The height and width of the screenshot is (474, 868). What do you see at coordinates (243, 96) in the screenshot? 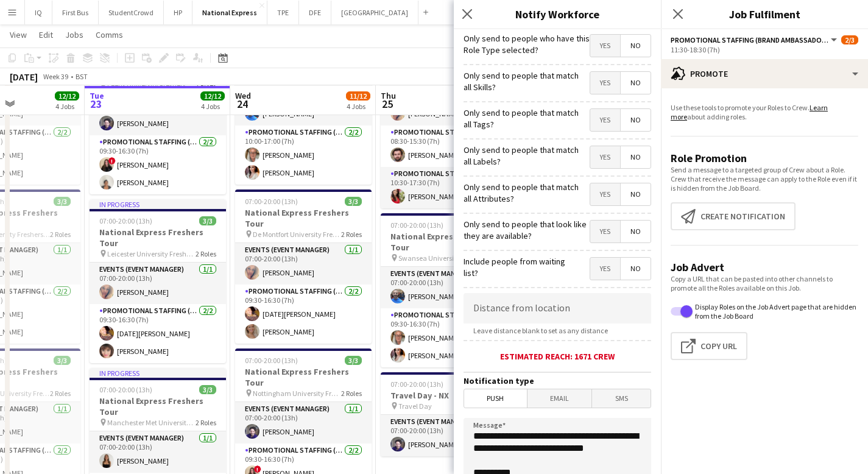
I see `span: Wed` at bounding box center [243, 96].